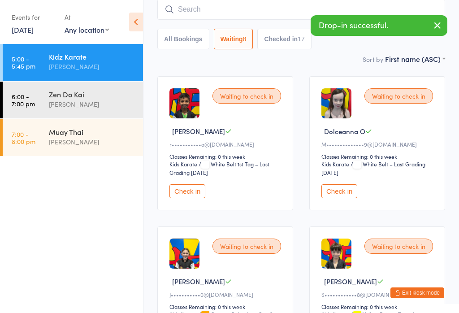 The height and width of the screenshot is (313, 459). Describe the element at coordinates (87, 30) in the screenshot. I see `div: Any location` at that location.